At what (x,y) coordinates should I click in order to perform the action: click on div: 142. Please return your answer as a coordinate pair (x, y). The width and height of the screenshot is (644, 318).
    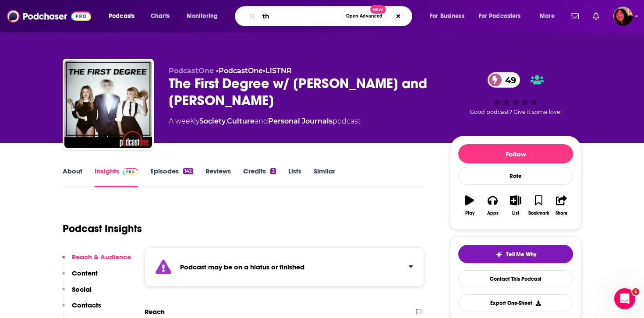
    Looking at the image, I should click on (188, 171).